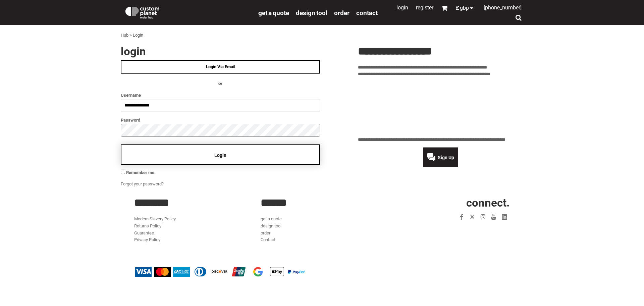  I want to click on img: Visa, so click(143, 271).